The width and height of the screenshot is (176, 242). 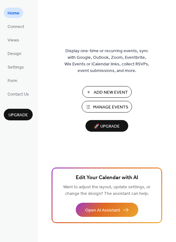 I want to click on button: Open AI Assistant, so click(x=107, y=210).